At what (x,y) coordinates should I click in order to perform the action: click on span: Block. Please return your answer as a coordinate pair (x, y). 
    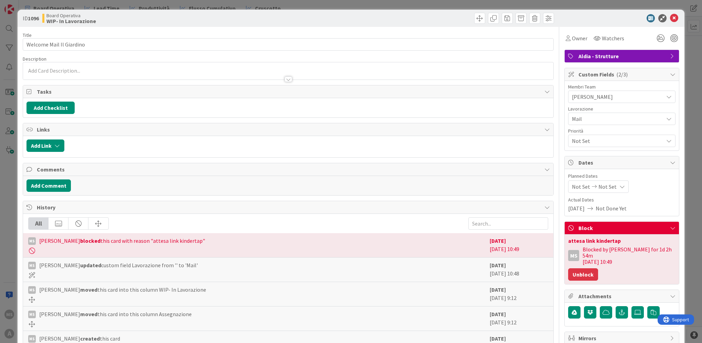
    Looking at the image, I should click on (622, 228).